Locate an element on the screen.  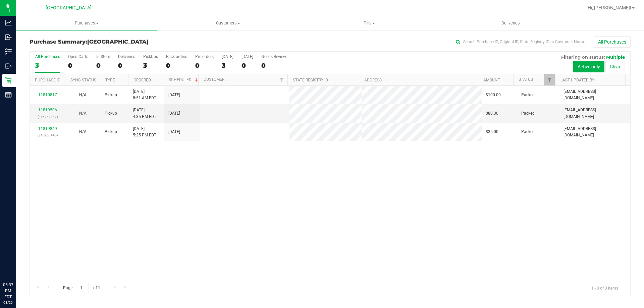
inline-svg: Retail is located at coordinates (8, 80).